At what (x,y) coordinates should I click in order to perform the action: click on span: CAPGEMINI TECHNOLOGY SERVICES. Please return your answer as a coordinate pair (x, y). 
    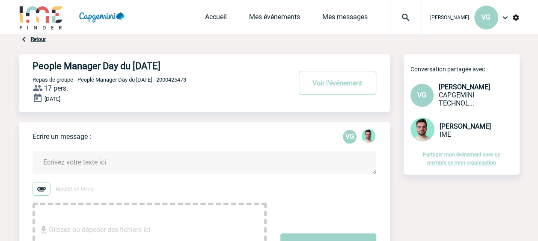
    Looking at the image, I should click on (456, 99).